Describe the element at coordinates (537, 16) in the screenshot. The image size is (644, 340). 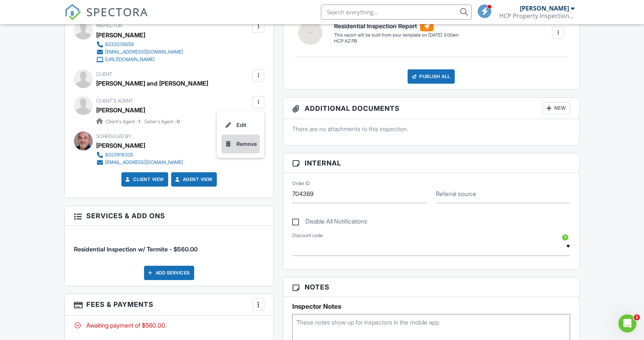
I see `div: HCP Property Inspections Arizona` at that location.